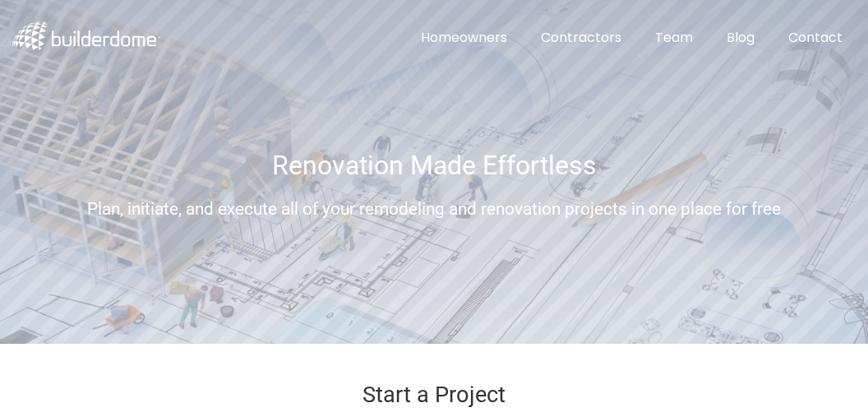 The height and width of the screenshot is (417, 868). I want to click on h2: Start a Project, so click(434, 395).